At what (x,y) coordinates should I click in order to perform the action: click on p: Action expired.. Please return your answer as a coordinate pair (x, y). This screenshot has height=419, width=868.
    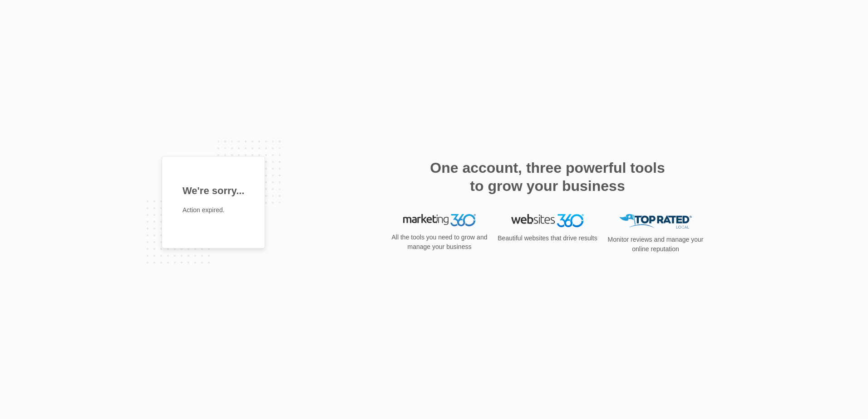
    Looking at the image, I should click on (213, 210).